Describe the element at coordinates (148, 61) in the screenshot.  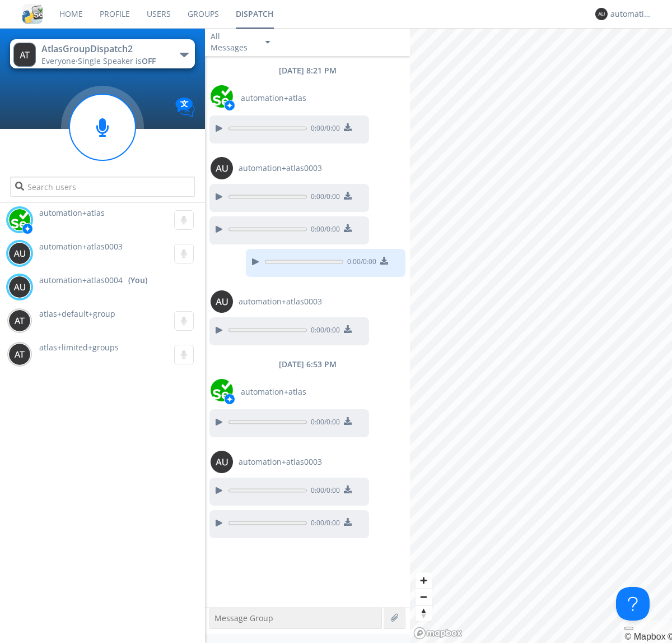
I see `span: OFF` at that location.